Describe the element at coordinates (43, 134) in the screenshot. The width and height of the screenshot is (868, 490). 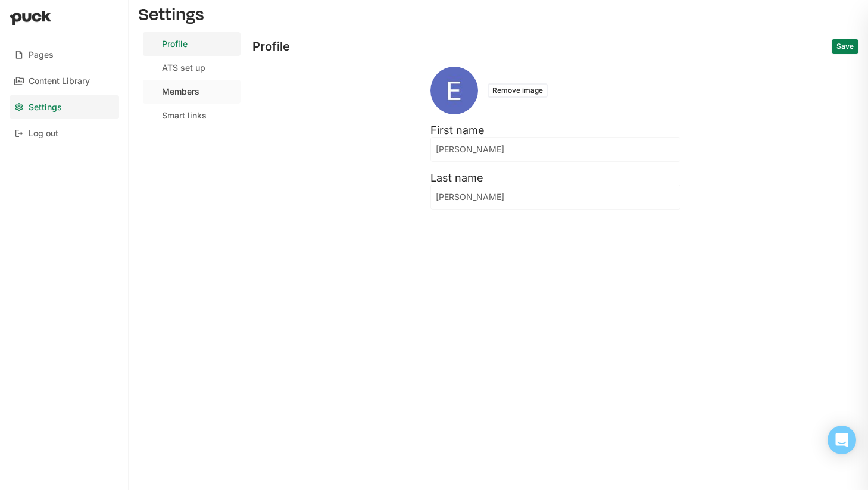
I see `div: Log out` at that location.